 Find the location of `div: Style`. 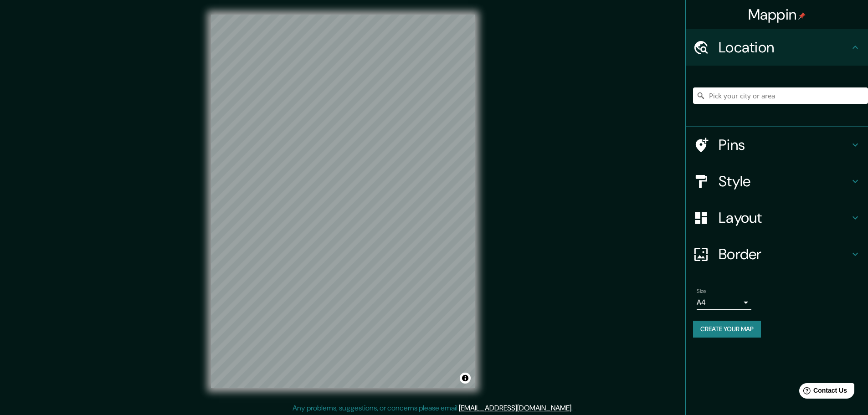

div: Style is located at coordinates (777, 181).